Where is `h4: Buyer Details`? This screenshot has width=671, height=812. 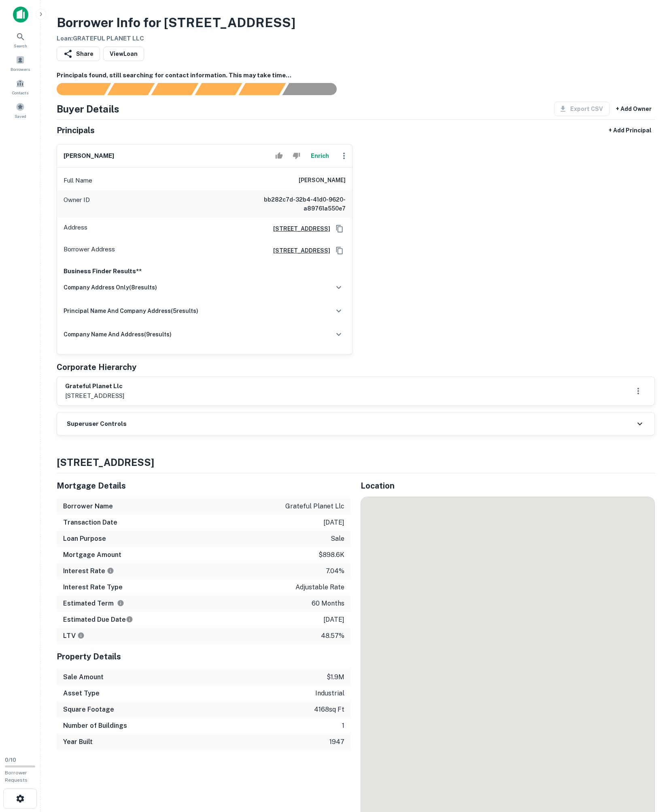 h4: Buyer Details is located at coordinates (88, 109).